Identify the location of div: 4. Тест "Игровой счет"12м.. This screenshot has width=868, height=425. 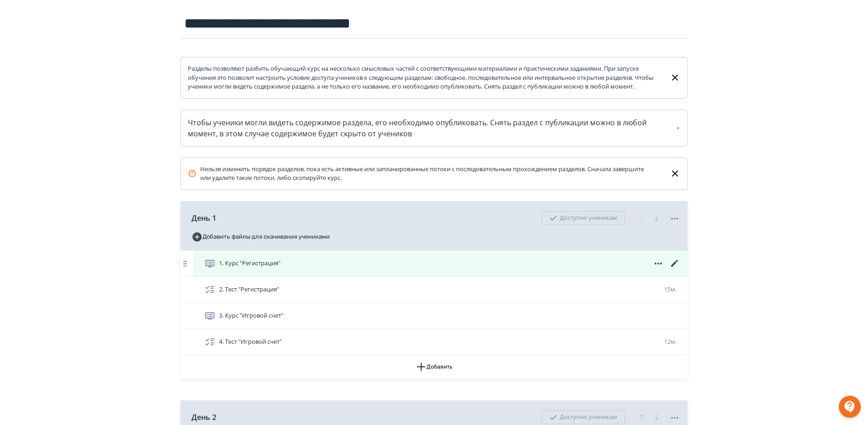
(434, 342).